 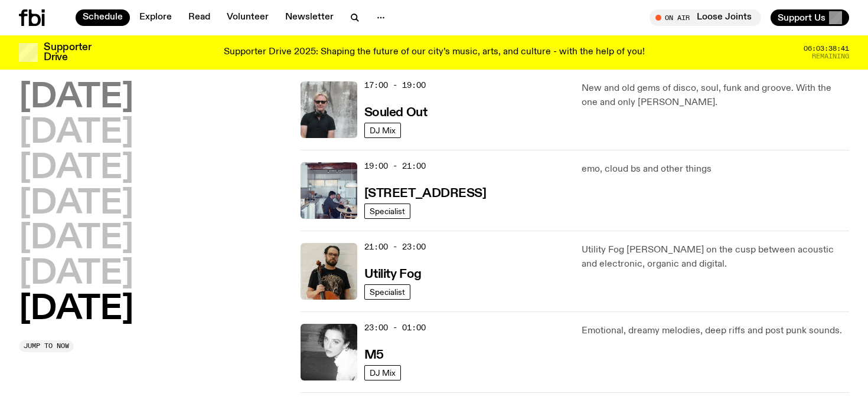 I want to click on h3: Souled Out, so click(x=396, y=113).